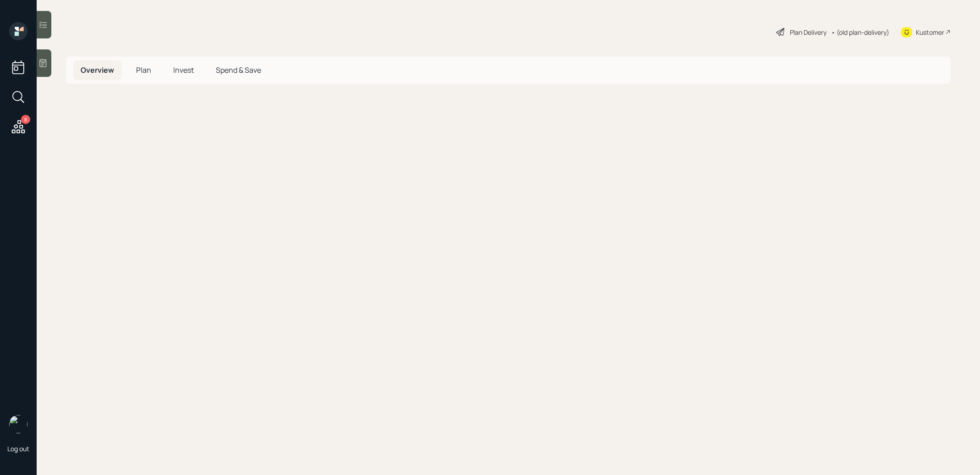  Describe the element at coordinates (183, 70) in the screenshot. I see `span: Invest` at that location.